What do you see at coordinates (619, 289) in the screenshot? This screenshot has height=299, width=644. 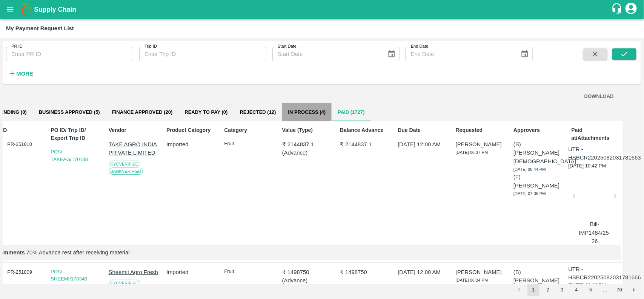 I see `button: Go to page 70` at bounding box center [619, 289].